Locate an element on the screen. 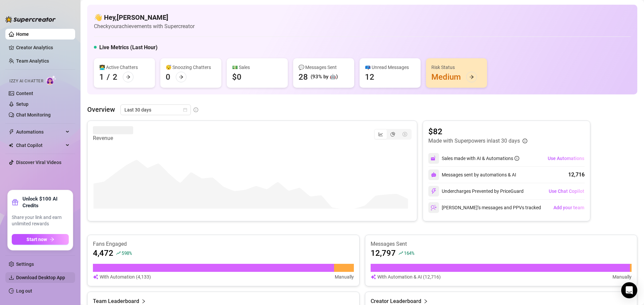 This screenshot has height=305, width=644. article: Check your achievements with Supercreator is located at coordinates (144, 26).